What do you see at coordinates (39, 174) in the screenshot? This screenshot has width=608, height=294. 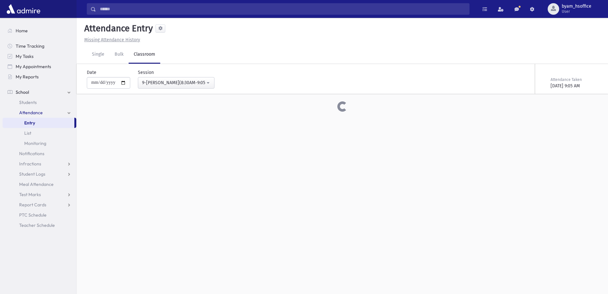 I see `a: Student Logs` at bounding box center [39, 174].